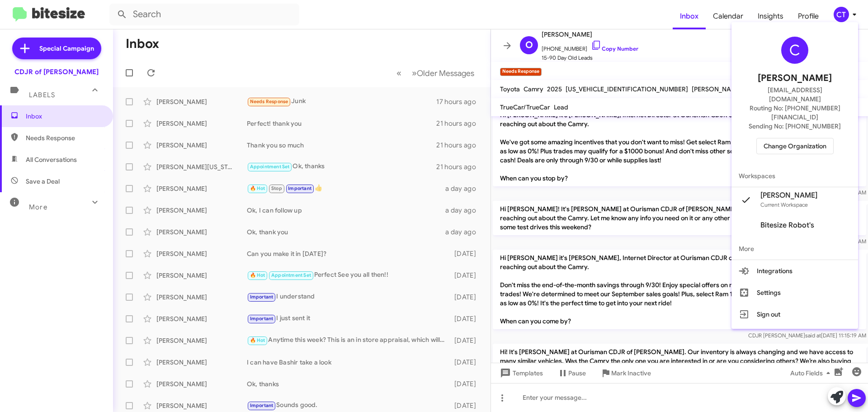 Image resolution: width=868 pixels, height=412 pixels. I want to click on button: Integrations, so click(795, 271).